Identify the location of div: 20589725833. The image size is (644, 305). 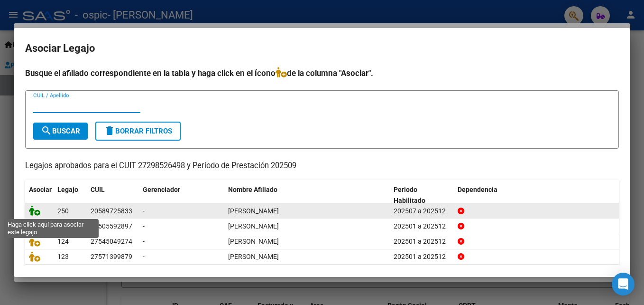
(111, 211).